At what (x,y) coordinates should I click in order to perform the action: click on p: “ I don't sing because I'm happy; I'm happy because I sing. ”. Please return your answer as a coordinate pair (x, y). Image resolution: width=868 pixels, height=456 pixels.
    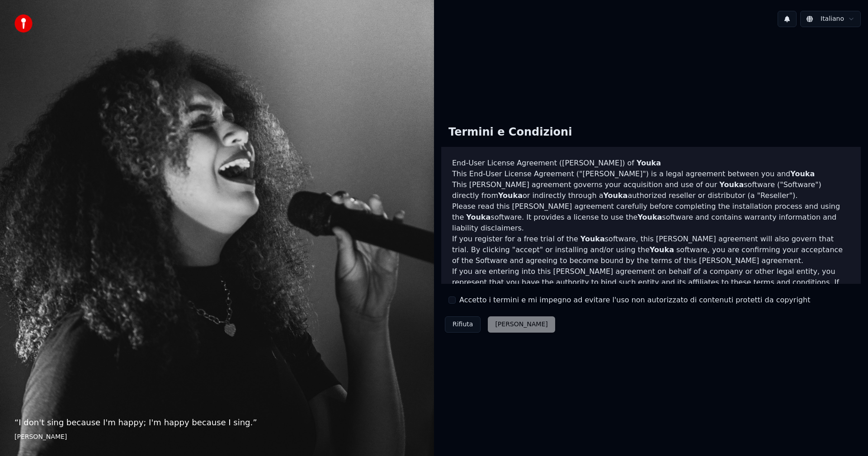
    Looking at the image, I should click on (217, 423).